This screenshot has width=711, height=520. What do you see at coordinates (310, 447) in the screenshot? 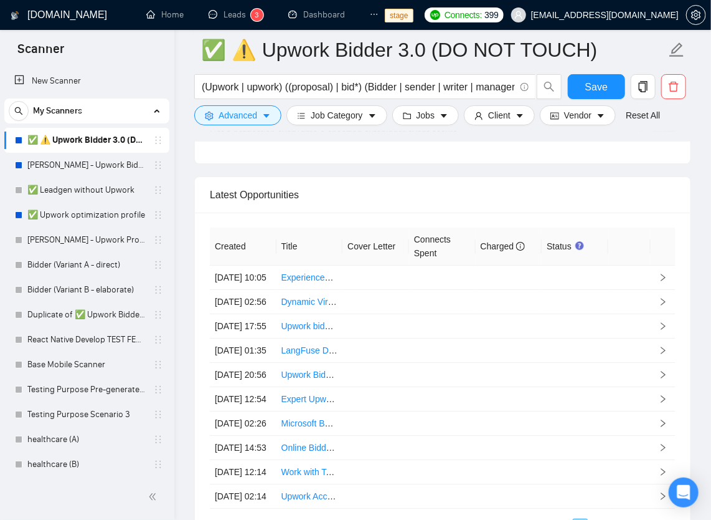
I see `td: Online Bidder (US PST) – High-Value IT Projects (Full Stack / AI / ML / Marketplace)` at bounding box center [310, 447].